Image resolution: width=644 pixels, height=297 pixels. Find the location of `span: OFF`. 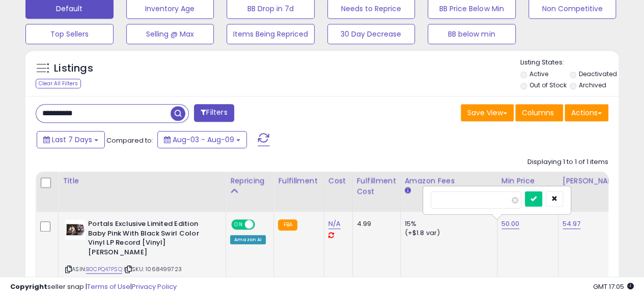

span: OFF is located at coordinates (261, 225).